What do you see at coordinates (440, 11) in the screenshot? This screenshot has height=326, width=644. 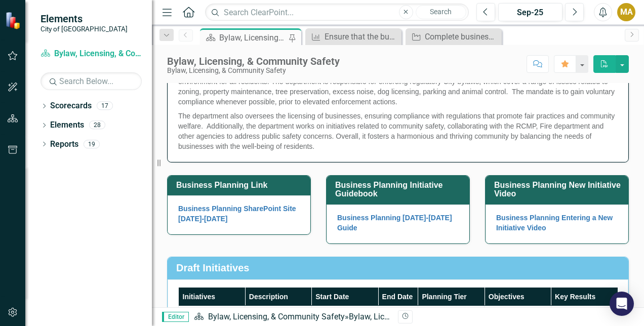 I see `span: Search` at bounding box center [440, 11].